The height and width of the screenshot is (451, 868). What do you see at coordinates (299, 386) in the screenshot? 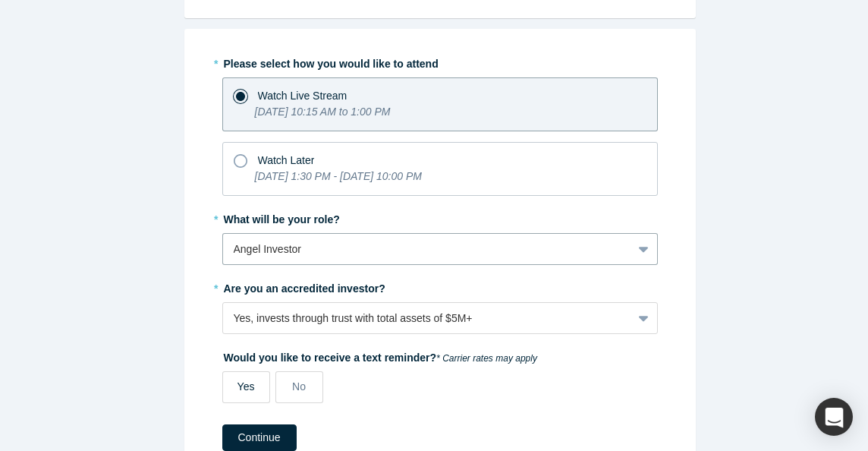
I see `span: No` at bounding box center [299, 386].